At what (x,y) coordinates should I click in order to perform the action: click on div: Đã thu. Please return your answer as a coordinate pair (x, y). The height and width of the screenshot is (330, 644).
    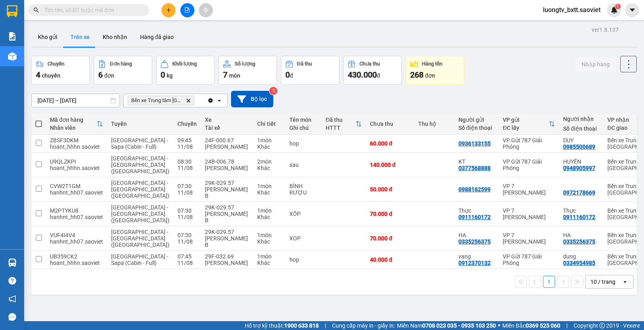
    Looking at the image, I should click on (340, 120).